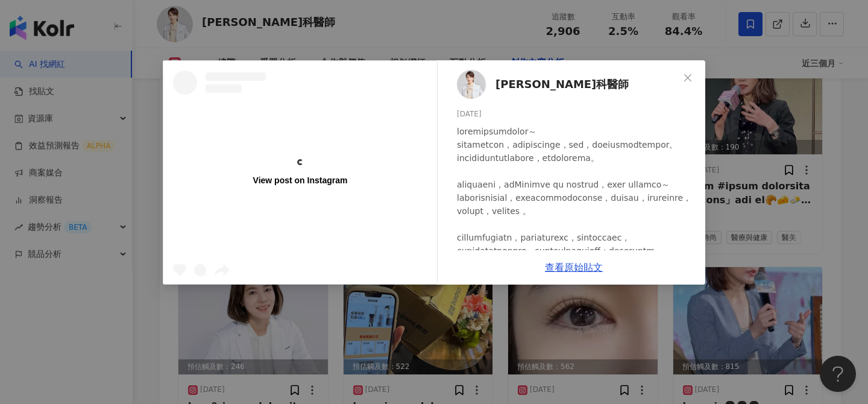  What do you see at coordinates (300, 172) in the screenshot?
I see `a: View post on Instagram` at bounding box center [300, 172].